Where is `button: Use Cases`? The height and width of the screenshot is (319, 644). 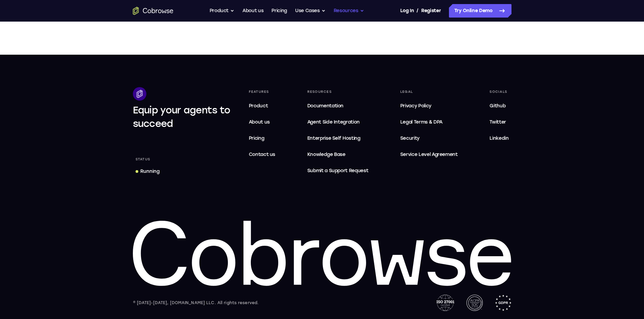
button: Use Cases is located at coordinates (310, 11).